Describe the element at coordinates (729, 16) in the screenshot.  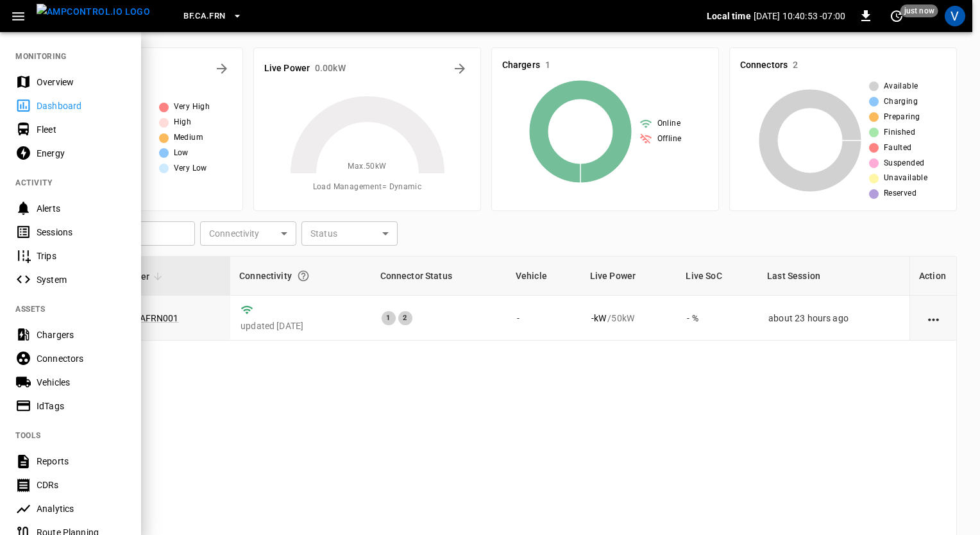
I see `p: Local time` at that location.